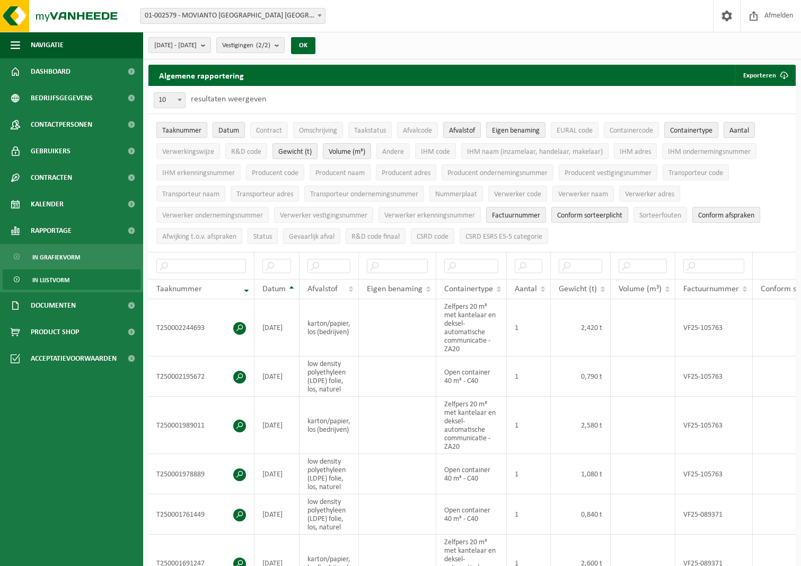  What do you see at coordinates (53, 305) in the screenshot?
I see `span: Documenten` at bounding box center [53, 305].